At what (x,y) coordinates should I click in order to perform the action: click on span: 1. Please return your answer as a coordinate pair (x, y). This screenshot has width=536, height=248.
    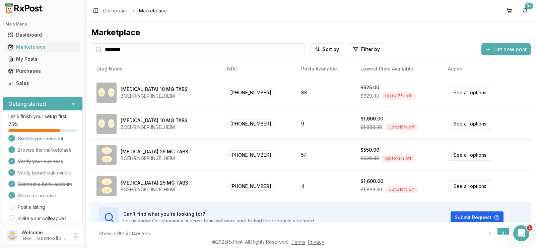
    Looking at the image, I should click on (529, 227).